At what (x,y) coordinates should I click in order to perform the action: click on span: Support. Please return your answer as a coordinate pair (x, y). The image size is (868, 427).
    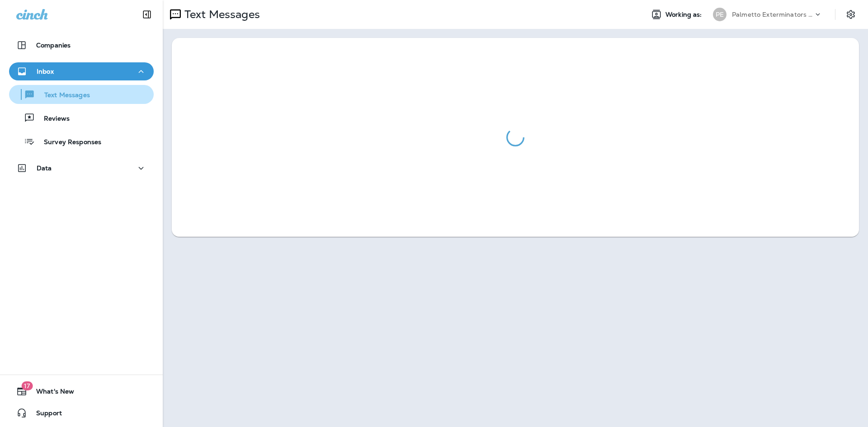
    Looking at the image, I should click on (45, 415).